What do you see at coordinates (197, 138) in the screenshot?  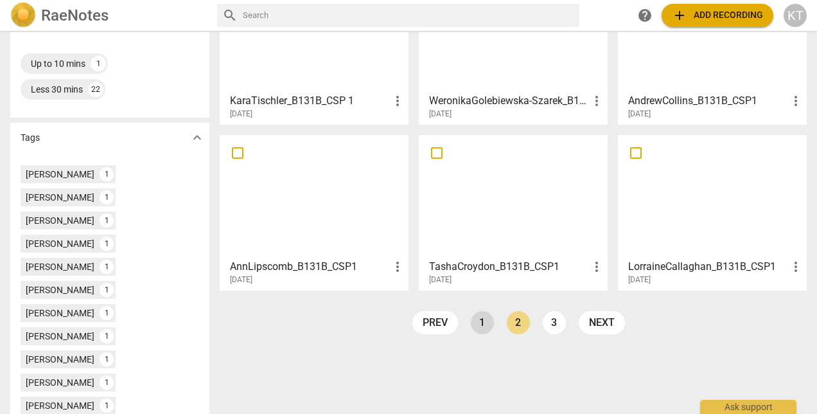 I see `span: expand_more` at bounding box center [197, 138].